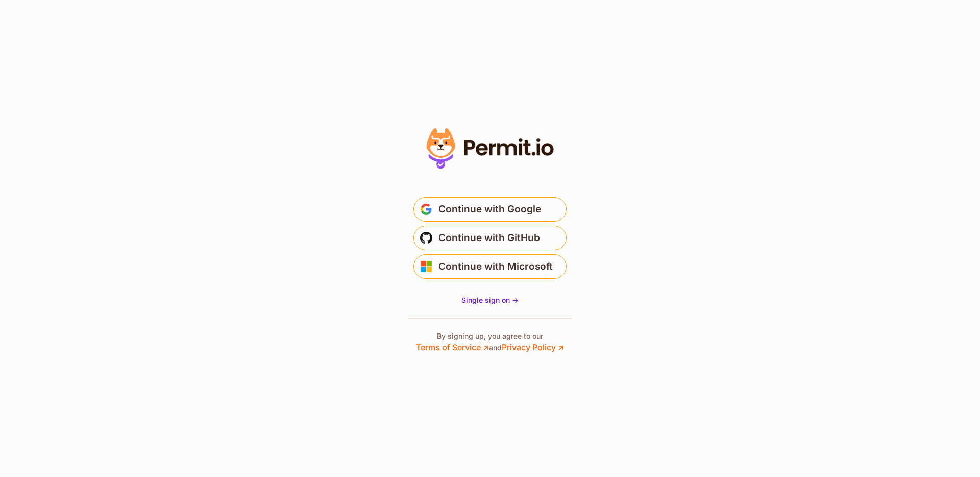 This screenshot has width=980, height=477. What do you see at coordinates (490, 342) in the screenshot?
I see `p: By signing up, you agree to our and` at bounding box center [490, 342].